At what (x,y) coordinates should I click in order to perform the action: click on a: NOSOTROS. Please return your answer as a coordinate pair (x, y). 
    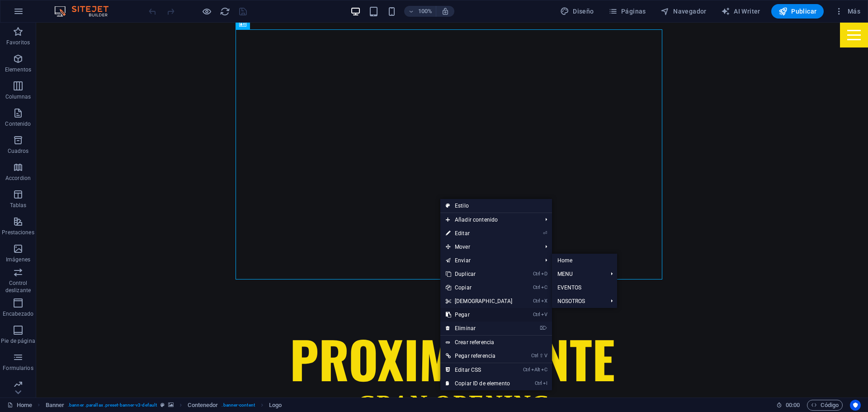
    Looking at the image, I should click on (578, 301).